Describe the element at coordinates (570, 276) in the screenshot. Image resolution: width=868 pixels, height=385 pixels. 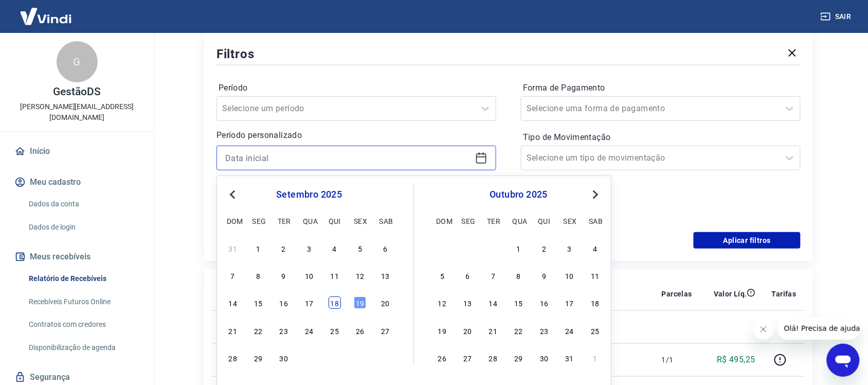
I see `div: Choose sexta-feira, 10 de outubro de 2025` at that location.